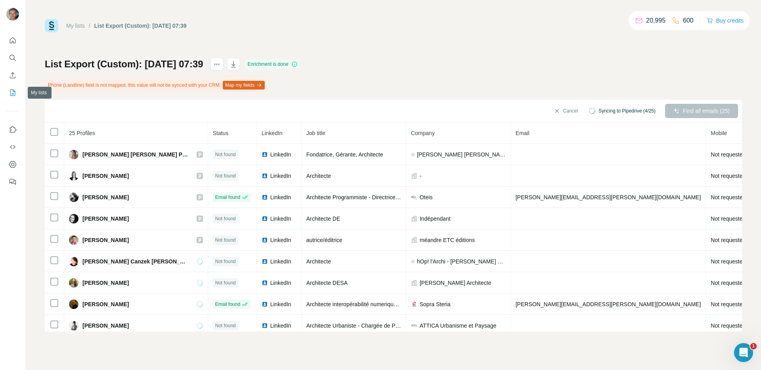 This screenshot has height=370, width=761. What do you see at coordinates (458, 326) in the screenshot?
I see `span: ATTICA Urbanisme et Paysage` at bounding box center [458, 326].